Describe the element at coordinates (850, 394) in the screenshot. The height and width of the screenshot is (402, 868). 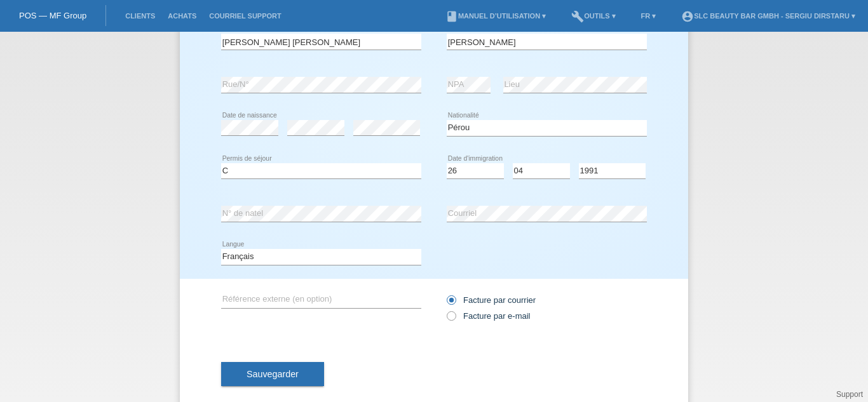
I see `a: Support` at that location.